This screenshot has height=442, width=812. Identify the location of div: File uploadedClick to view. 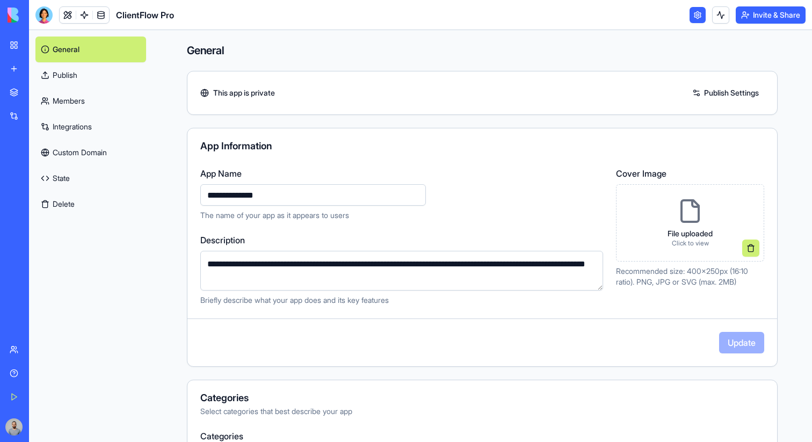
(690, 223).